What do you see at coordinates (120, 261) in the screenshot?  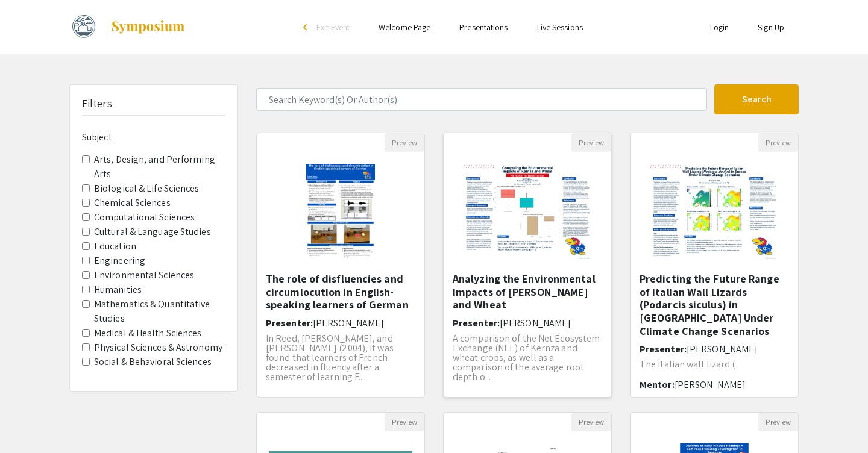 I see `label: Engineering` at bounding box center [120, 261].